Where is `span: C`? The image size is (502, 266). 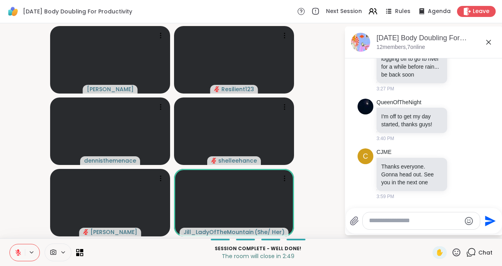
span: C is located at coordinates (365, 156).